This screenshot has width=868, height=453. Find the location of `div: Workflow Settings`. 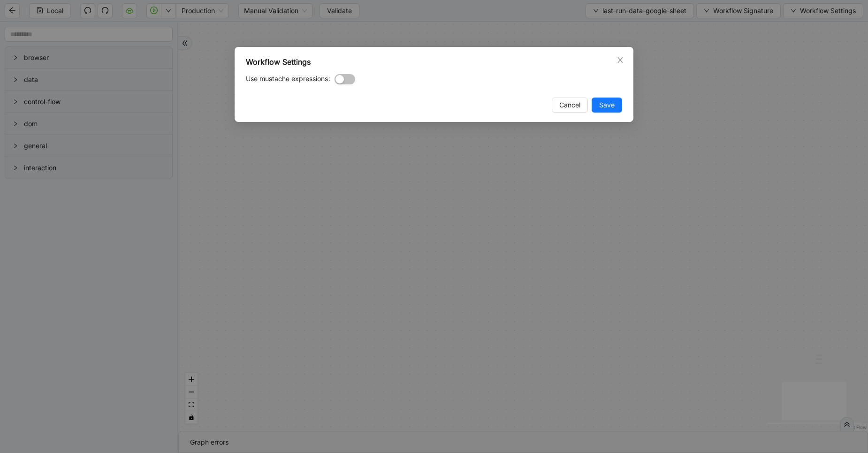

div: Workflow Settings is located at coordinates (434, 62).